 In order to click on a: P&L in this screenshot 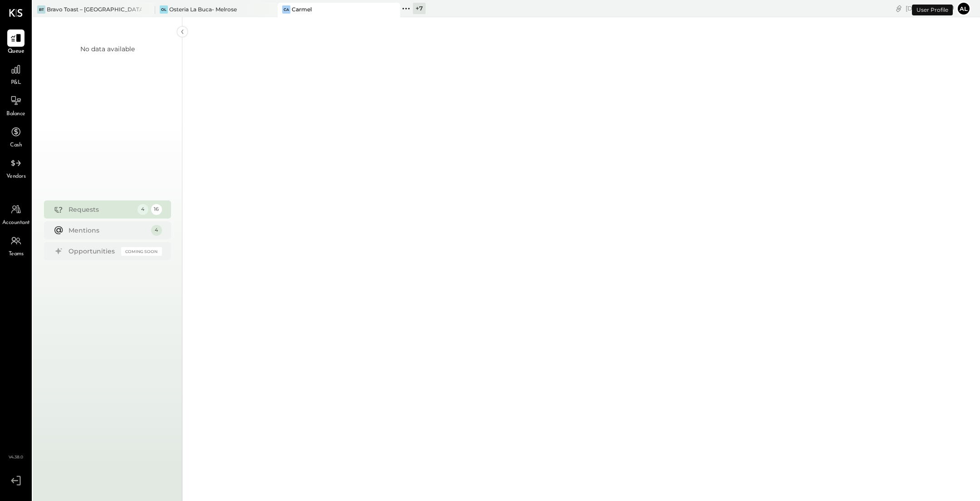, I will do `click(16, 73)`.